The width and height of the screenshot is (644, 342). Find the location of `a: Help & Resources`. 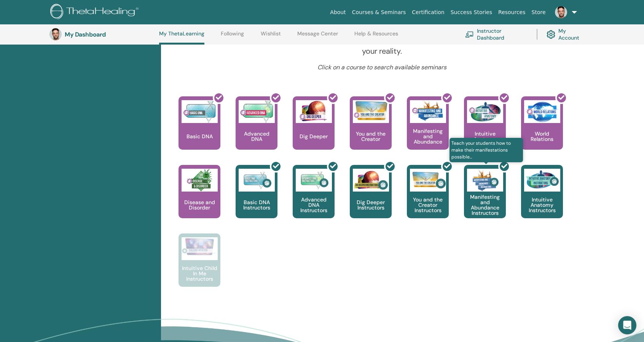

a: Help & Resources is located at coordinates (376, 36).